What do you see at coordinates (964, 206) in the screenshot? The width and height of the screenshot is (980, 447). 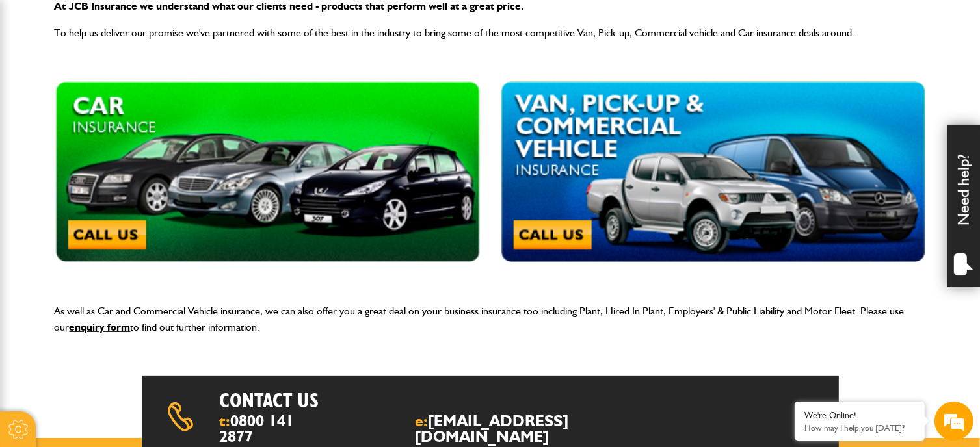 I see `div: Need help?` at bounding box center [964, 206].